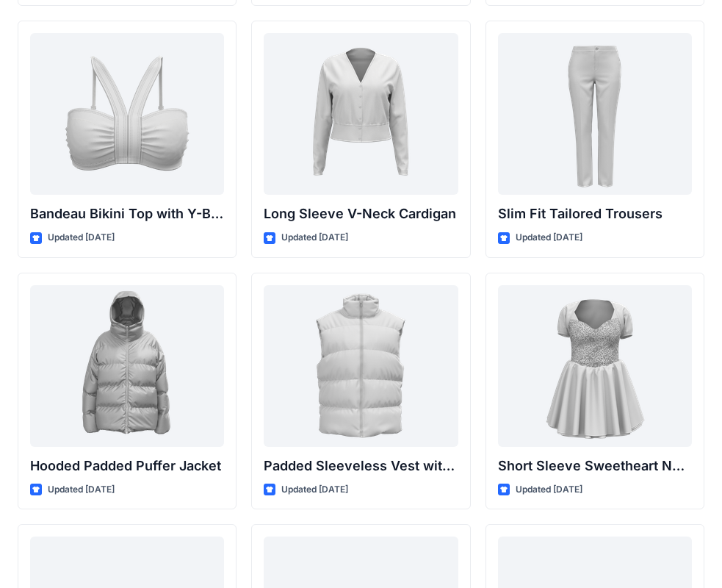  What do you see at coordinates (595, 466) in the screenshot?
I see `p: Short Sleeve Sweetheart Neckline Mini Dress with Textured Bodice` at bounding box center [595, 466].